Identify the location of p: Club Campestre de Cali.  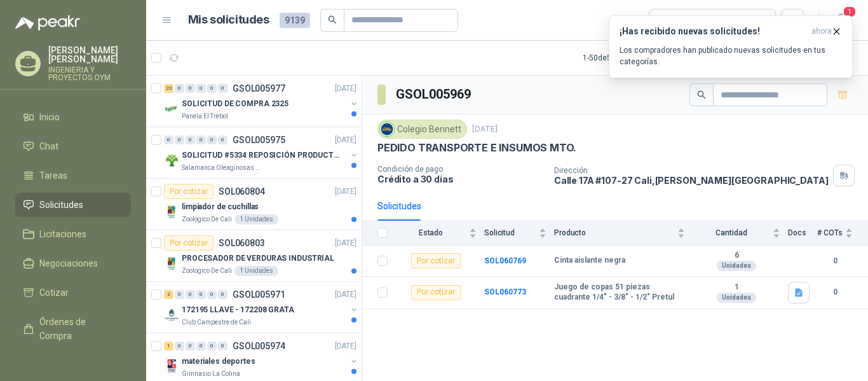
(216, 322).